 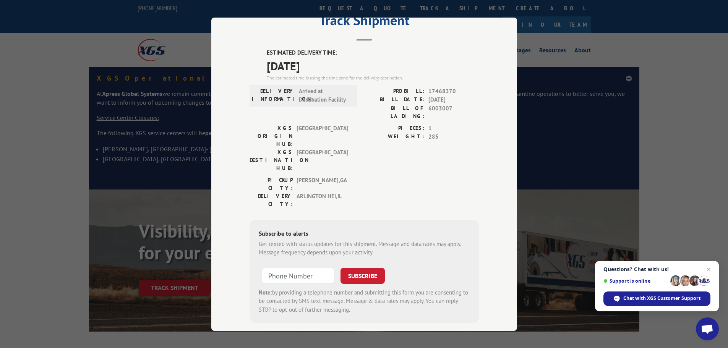 I want to click on span: Questions? Chat with us!, so click(x=657, y=269).